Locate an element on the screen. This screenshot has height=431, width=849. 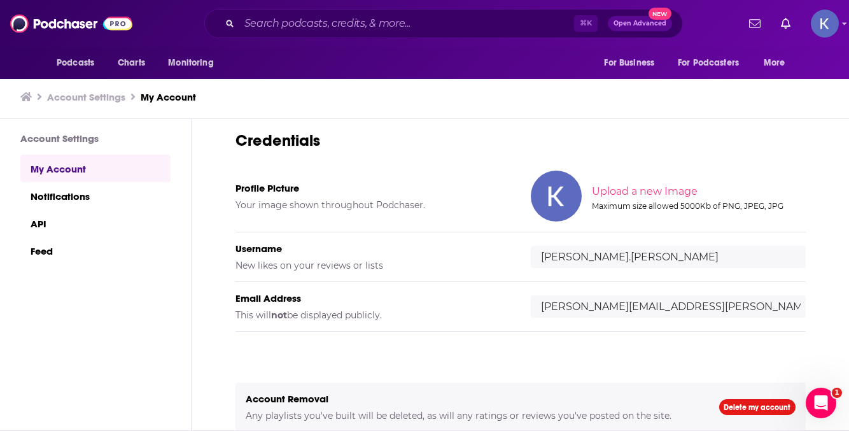
span: More is located at coordinates (774, 63).